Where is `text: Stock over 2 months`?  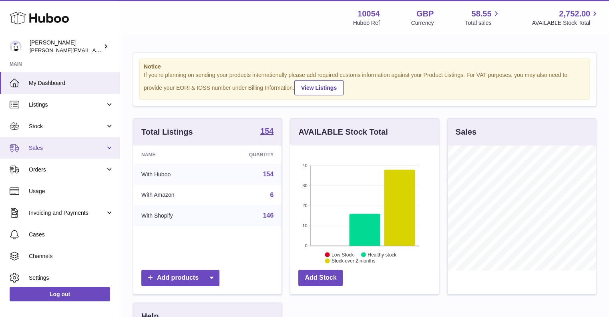 text: Stock over 2 months is located at coordinates (353, 261).